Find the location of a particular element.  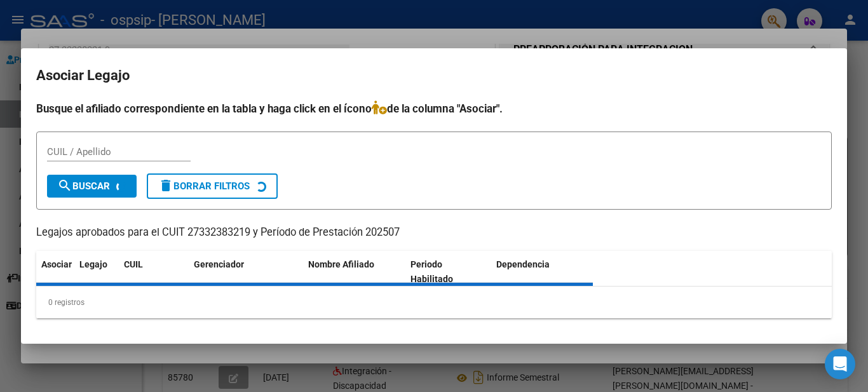

span: Gerenciador is located at coordinates (219, 264).